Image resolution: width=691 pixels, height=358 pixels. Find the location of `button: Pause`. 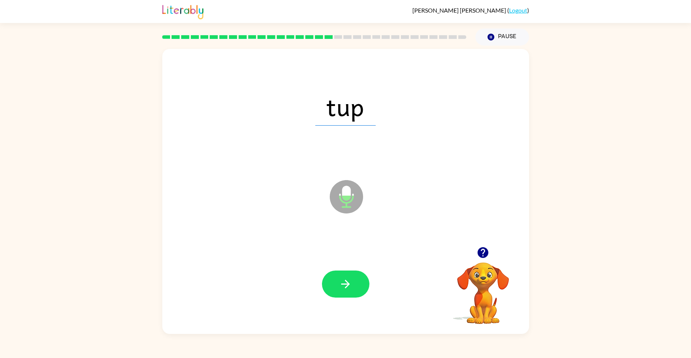

button: Pause is located at coordinates (502, 37).